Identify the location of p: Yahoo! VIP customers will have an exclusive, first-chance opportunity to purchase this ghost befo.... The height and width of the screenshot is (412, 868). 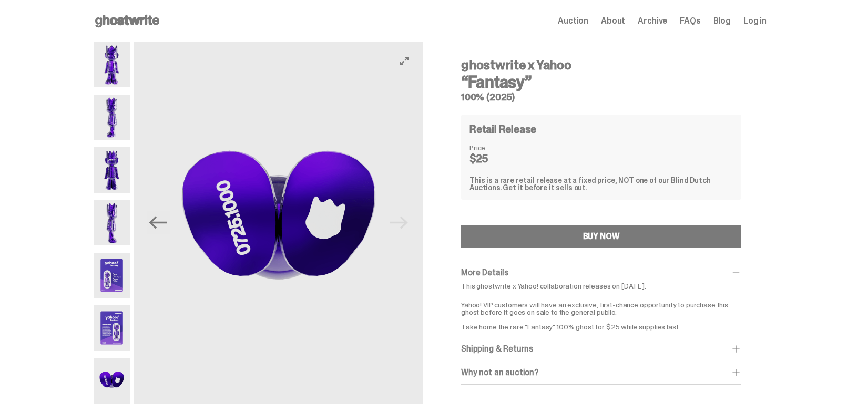
(602, 313).